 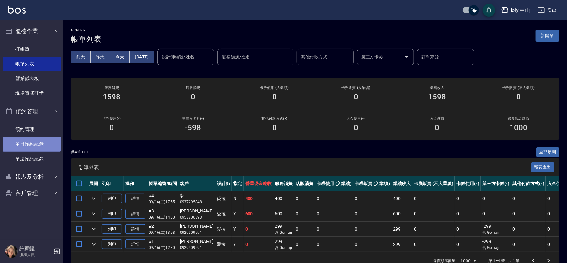 What do you see at coordinates (32, 93) in the screenshot?
I see `a: 現場電腦打卡` at bounding box center [32, 93].